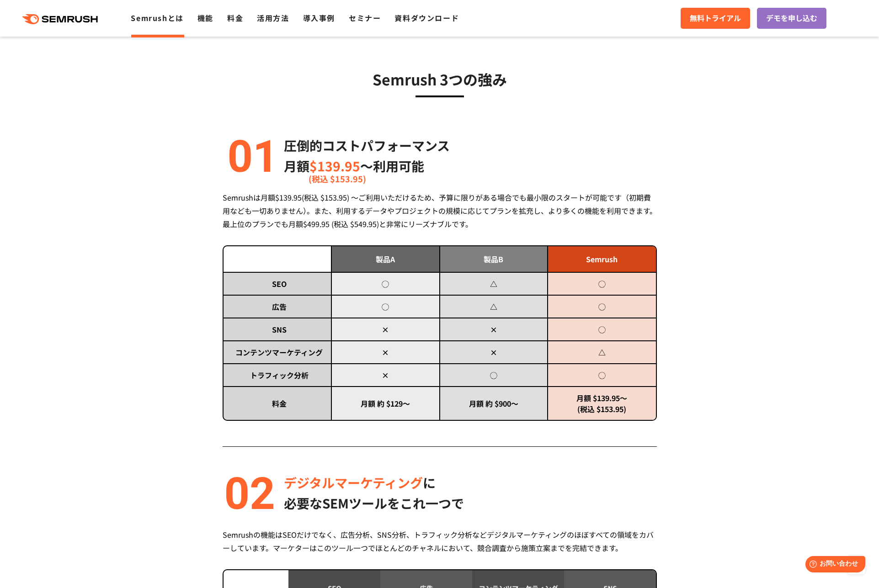 The image size is (879, 588). What do you see at coordinates (277, 330) in the screenshot?
I see `td: SNS` at bounding box center [277, 330].